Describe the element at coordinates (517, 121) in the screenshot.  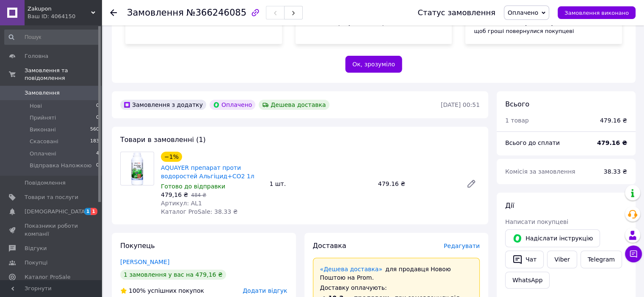
I see `span: 1 товар` at that location.